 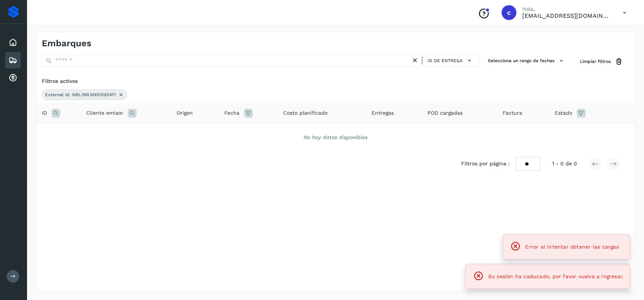 I want to click on div: Inicio, so click(x=13, y=43).